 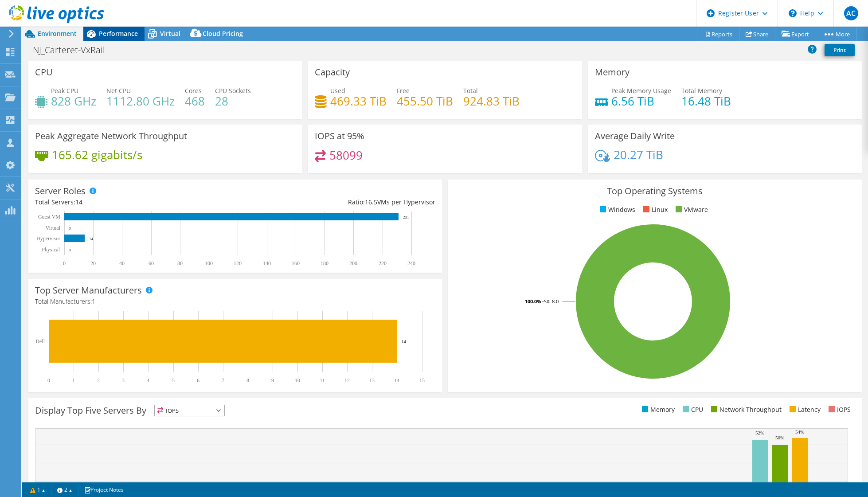 What do you see at coordinates (422, 380) in the screenshot?
I see `text: 15` at bounding box center [422, 380].